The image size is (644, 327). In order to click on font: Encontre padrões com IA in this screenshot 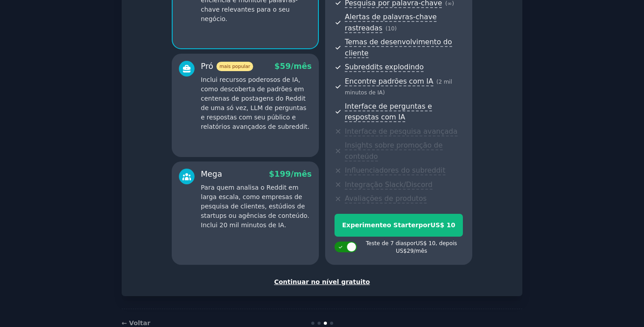, I will do `click(389, 81)`.